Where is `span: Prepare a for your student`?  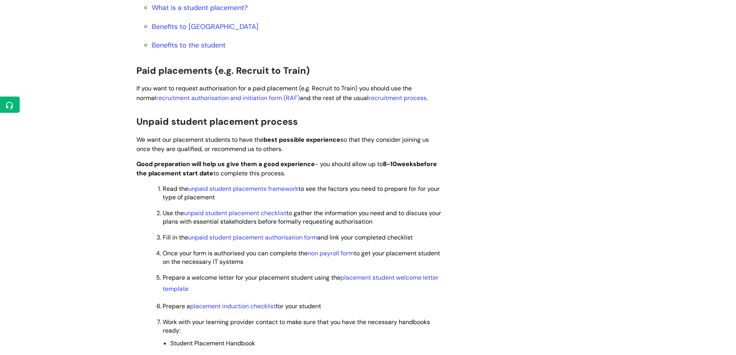
span: Prepare a for your student is located at coordinates (242, 306).